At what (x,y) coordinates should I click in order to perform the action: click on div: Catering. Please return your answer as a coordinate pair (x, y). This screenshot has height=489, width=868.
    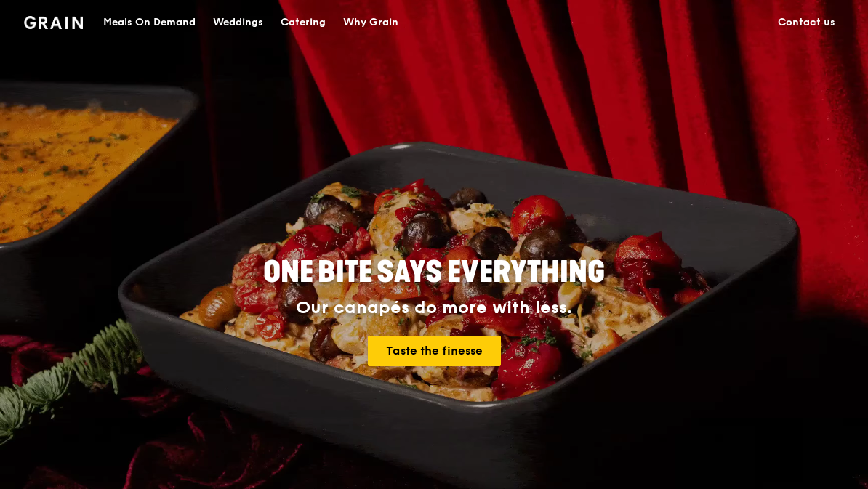
    Looking at the image, I should click on (303, 23).